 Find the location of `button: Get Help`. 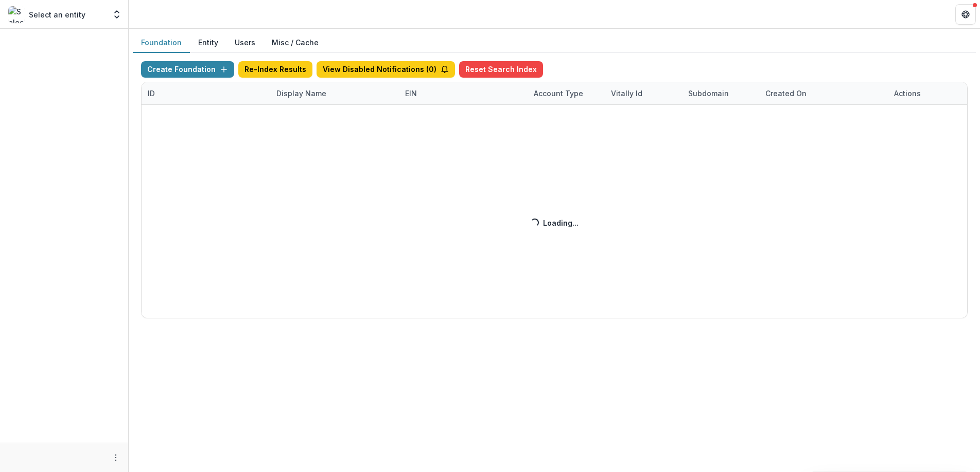

button: Get Help is located at coordinates (966, 14).